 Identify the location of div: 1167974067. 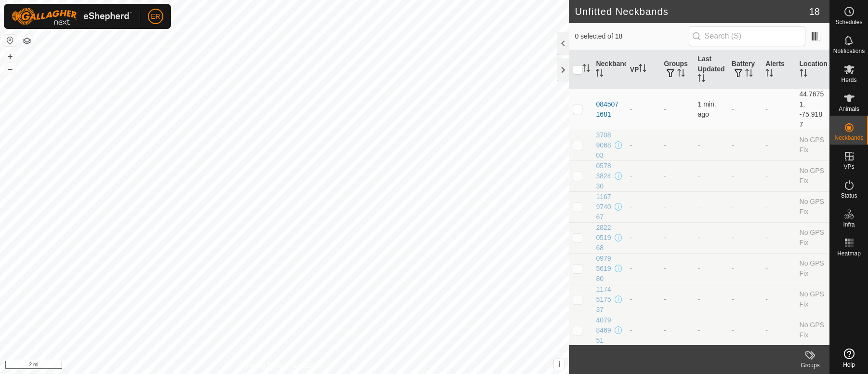
(605, 207).